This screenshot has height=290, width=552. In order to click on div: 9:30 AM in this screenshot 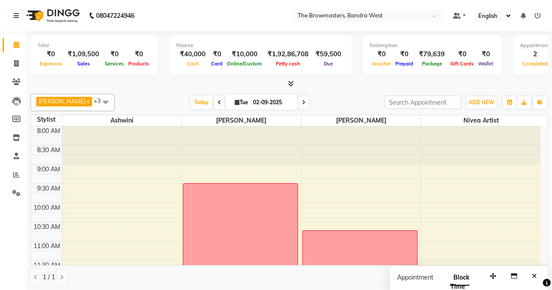, I will do `click(48, 188)`.